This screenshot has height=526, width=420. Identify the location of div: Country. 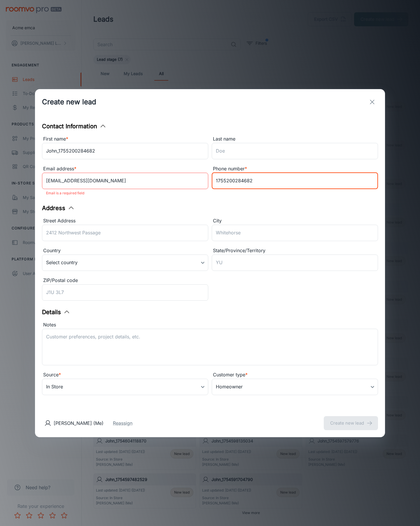
(125, 251).